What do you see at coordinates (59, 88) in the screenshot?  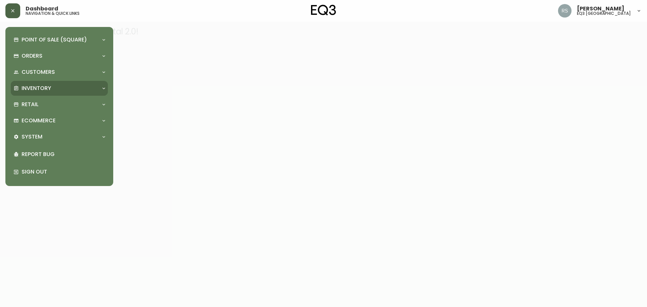 I see `div: Inventory` at bounding box center [59, 88].